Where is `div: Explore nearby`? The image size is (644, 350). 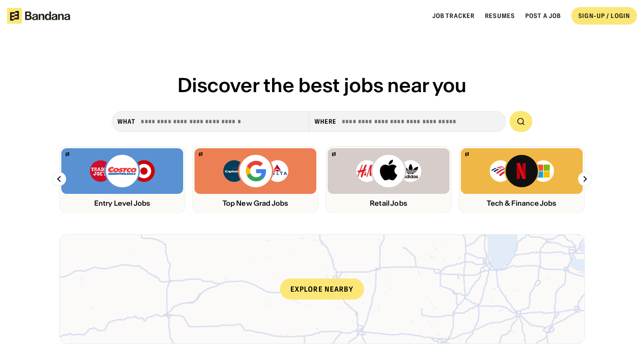 div: Explore nearby is located at coordinates (322, 289).